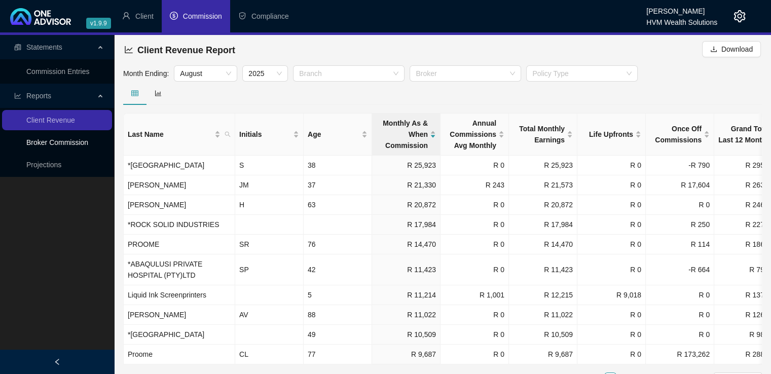  I want to click on td: R 9,687, so click(543, 354).